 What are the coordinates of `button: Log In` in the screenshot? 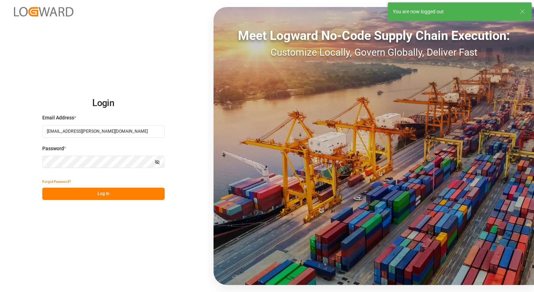 It's located at (104, 193).